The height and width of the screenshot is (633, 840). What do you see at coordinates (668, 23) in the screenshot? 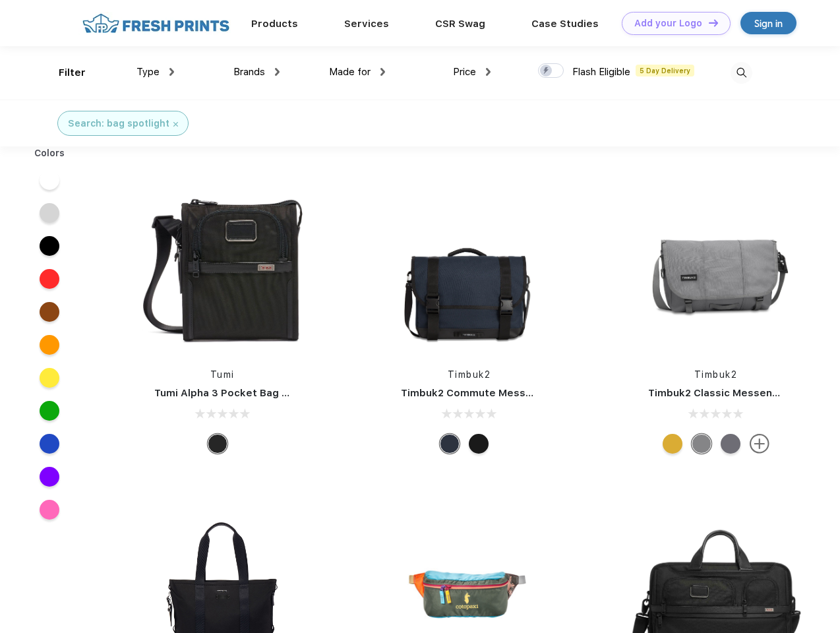
I see `div: Add your Logo` at bounding box center [668, 23].